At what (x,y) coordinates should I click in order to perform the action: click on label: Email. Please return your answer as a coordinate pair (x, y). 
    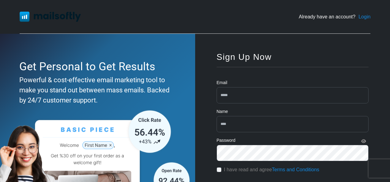
    Looking at the image, I should click on (222, 82).